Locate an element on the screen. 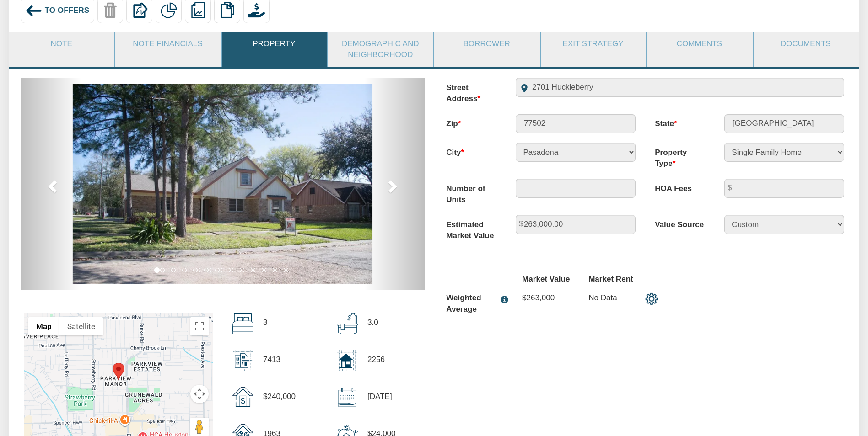  img: settings.png is located at coordinates (651, 299).